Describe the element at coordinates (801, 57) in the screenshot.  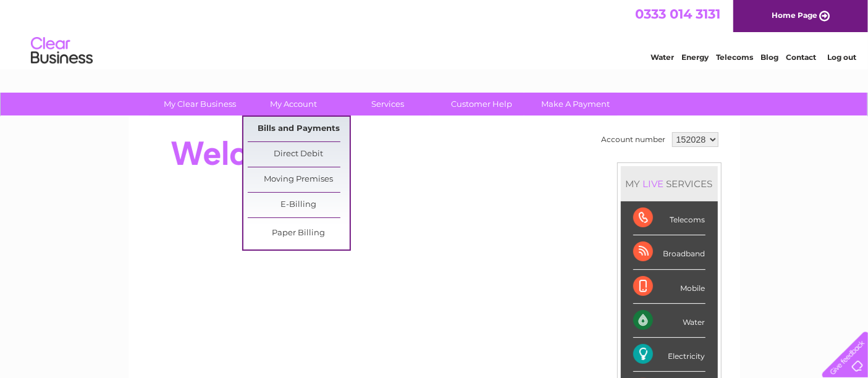
I see `a: Contact` at that location.